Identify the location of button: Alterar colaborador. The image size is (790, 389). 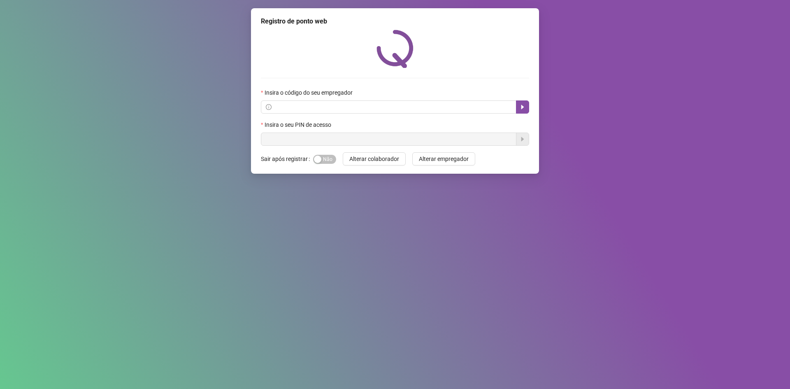
(374, 159).